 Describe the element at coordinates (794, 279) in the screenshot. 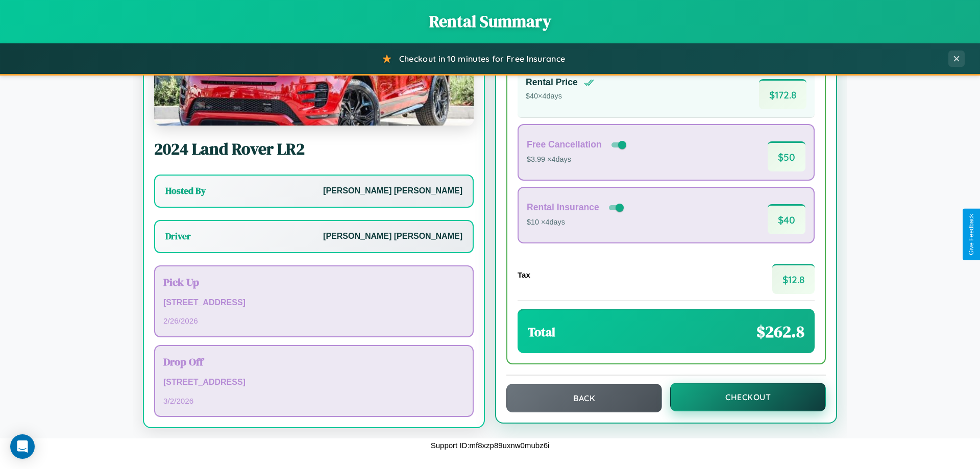

I see `span: $ 12.8` at that location.